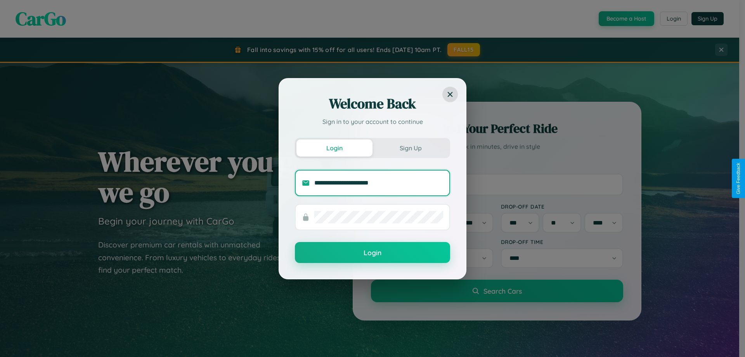 This screenshot has height=357, width=745. What do you see at coordinates (372, 104) in the screenshot?
I see `h2: Welcome Back` at bounding box center [372, 104].